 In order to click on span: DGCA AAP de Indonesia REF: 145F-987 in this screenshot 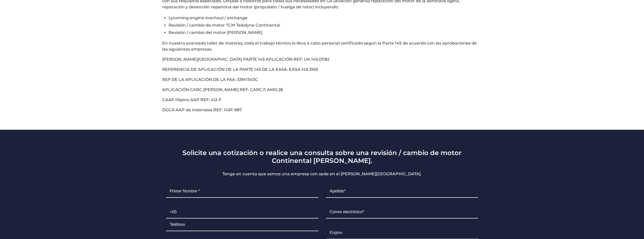, I will do `click(202, 110)`.